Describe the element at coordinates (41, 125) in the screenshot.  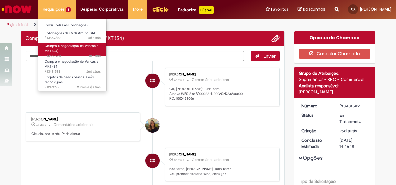
I see `time: 23/09/2025 17:48:47` at that location.